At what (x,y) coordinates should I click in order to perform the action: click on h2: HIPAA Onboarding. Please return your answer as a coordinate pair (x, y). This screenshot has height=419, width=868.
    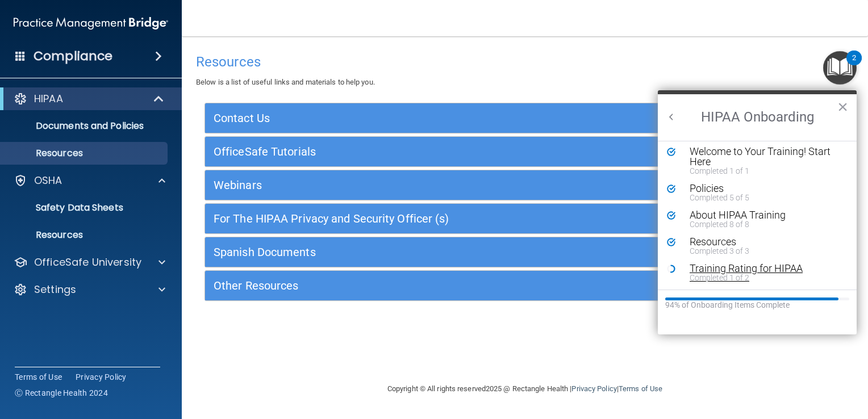
    Looking at the image, I should click on (757, 118).